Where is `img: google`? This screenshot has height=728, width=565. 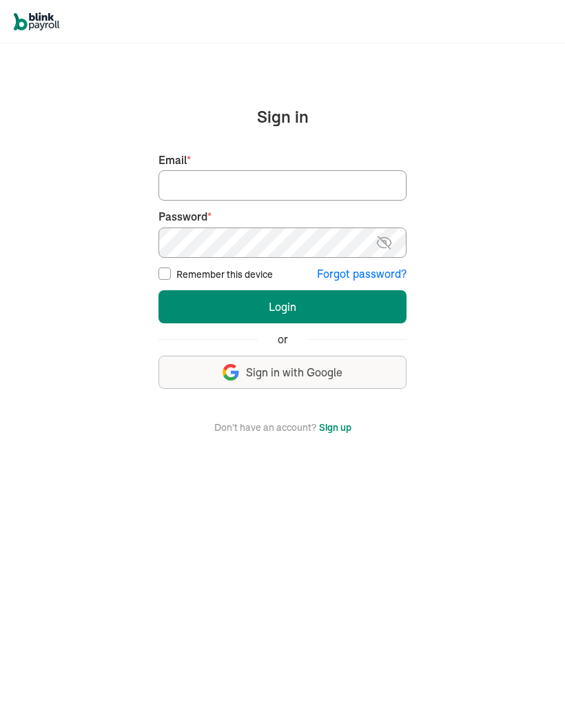
img: google is located at coordinates (231, 372).